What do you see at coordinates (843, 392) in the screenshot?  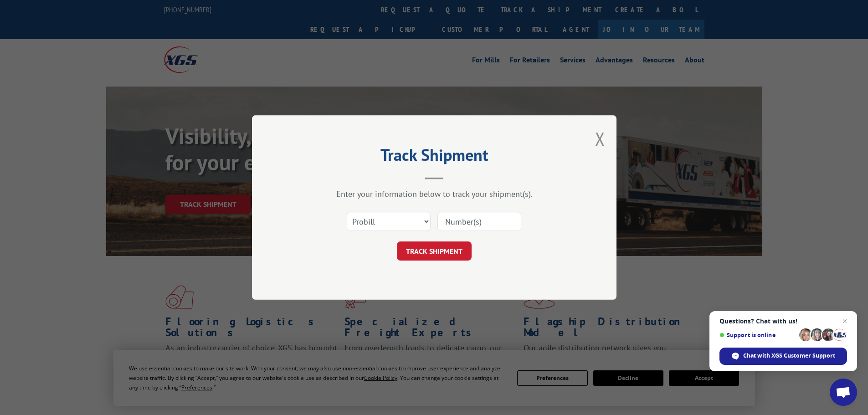 I see `div: Open chat` at bounding box center [843, 392].